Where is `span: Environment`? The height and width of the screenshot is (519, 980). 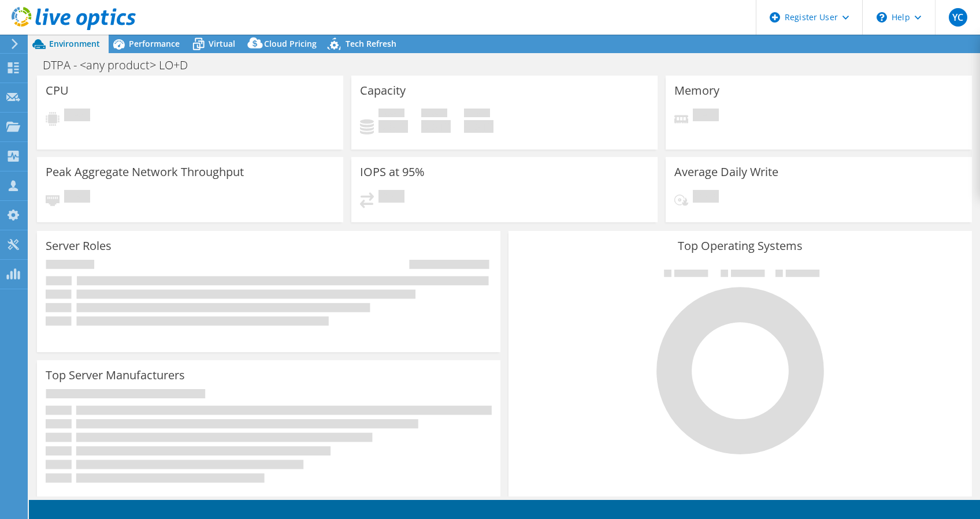
span: Environment is located at coordinates (74, 44).